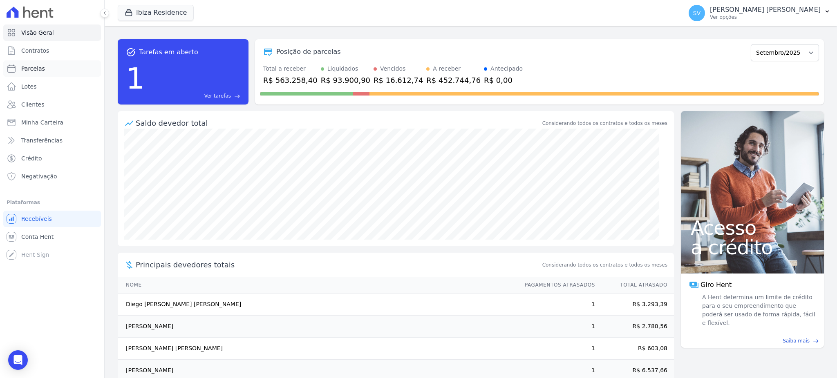 The image size is (837, 378). What do you see at coordinates (338, 265) in the screenshot?
I see `span: Principais devedores totais` at bounding box center [338, 265].